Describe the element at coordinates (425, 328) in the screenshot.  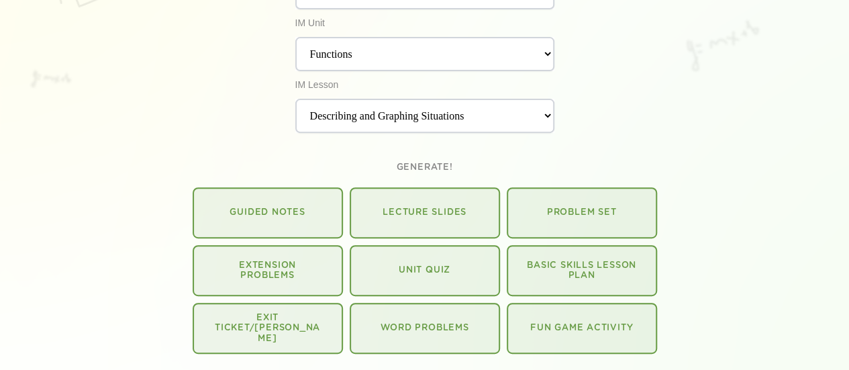
I see `p: Word Problems` at that location.